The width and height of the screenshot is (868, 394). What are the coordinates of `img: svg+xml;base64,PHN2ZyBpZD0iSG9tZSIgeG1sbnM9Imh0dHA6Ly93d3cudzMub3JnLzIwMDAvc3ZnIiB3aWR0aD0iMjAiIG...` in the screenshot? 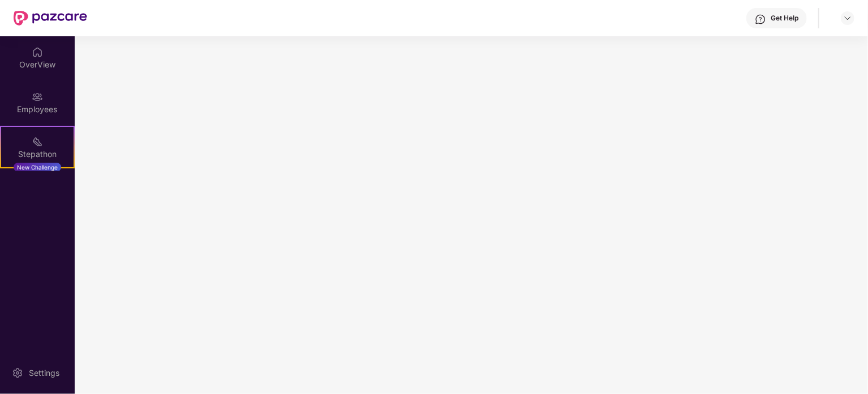 It's located at (38, 52).